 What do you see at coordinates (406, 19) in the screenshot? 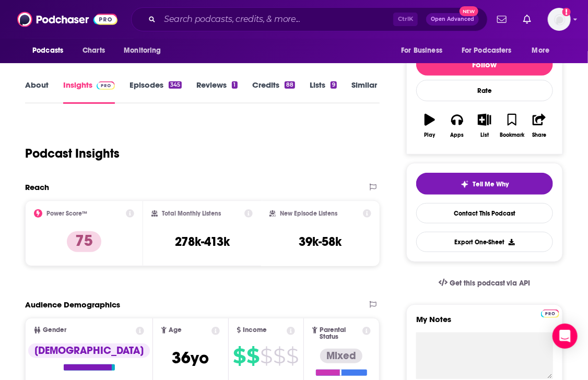
I see `span: Ctrl K` at bounding box center [406, 19].